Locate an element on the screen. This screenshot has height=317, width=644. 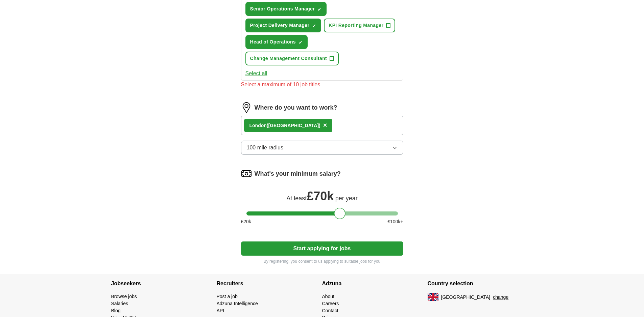
label: Where do you want to work? is located at coordinates (296, 108).